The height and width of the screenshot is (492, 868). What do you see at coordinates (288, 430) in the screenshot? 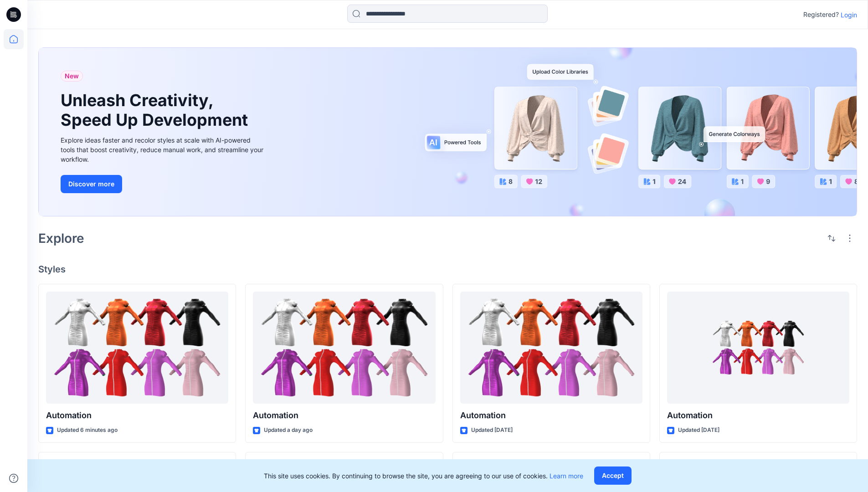
I see `p: Updated a day ago` at bounding box center [288, 430].